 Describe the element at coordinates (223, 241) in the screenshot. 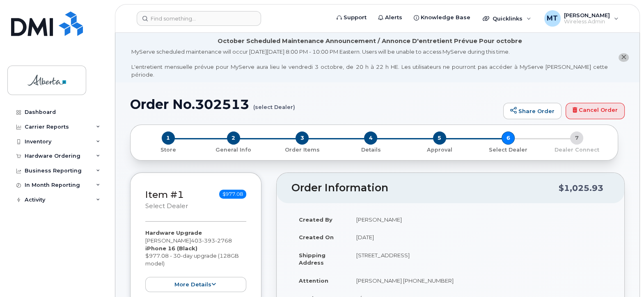

I see `span: 2768` at that location.